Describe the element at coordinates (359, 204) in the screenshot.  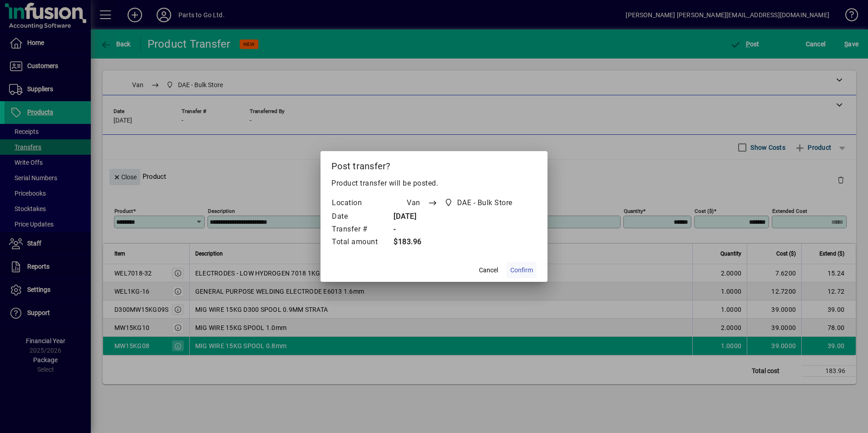
I see `td: Location` at that location.